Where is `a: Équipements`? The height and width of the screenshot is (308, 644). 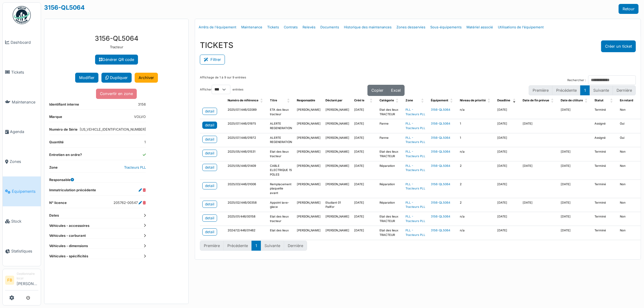 a: Équipements is located at coordinates (21, 191).